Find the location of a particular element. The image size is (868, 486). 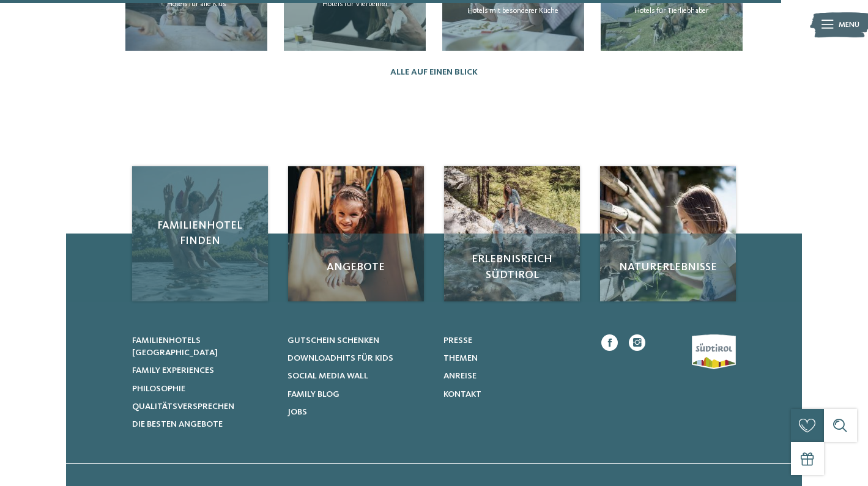

a: Family Blog is located at coordinates (358, 395).